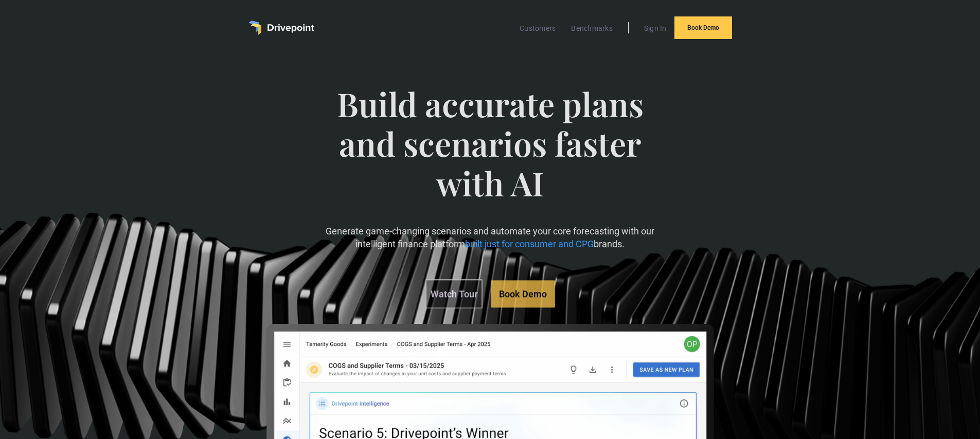 This screenshot has height=439, width=980. I want to click on a: Customers, so click(537, 28).